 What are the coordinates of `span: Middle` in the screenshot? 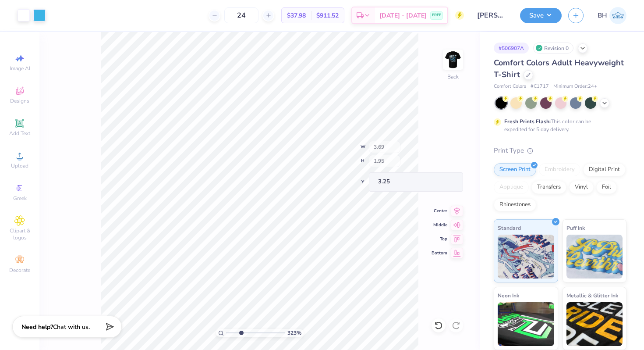 It's located at (439, 225).